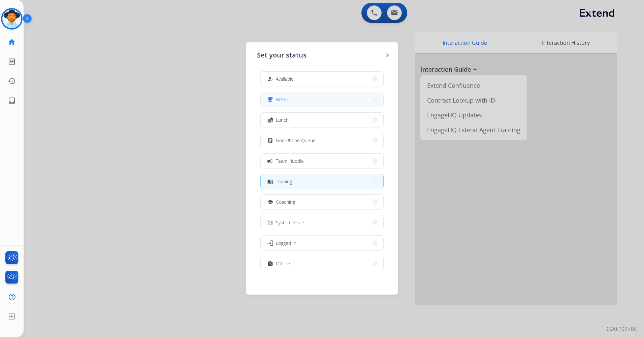 This screenshot has height=337, width=644. I want to click on span: Offline, so click(283, 264).